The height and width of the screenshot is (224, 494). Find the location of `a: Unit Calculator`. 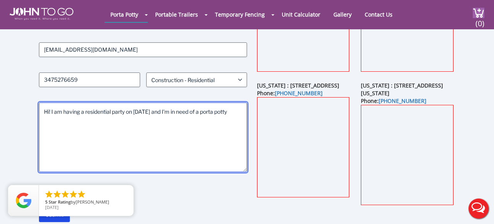

a: Unit Calculator is located at coordinates (301, 14).